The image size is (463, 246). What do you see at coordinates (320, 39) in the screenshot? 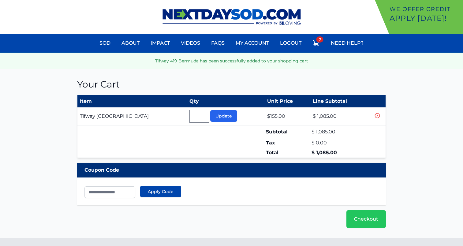
I see `span: 7` at bounding box center [320, 39].